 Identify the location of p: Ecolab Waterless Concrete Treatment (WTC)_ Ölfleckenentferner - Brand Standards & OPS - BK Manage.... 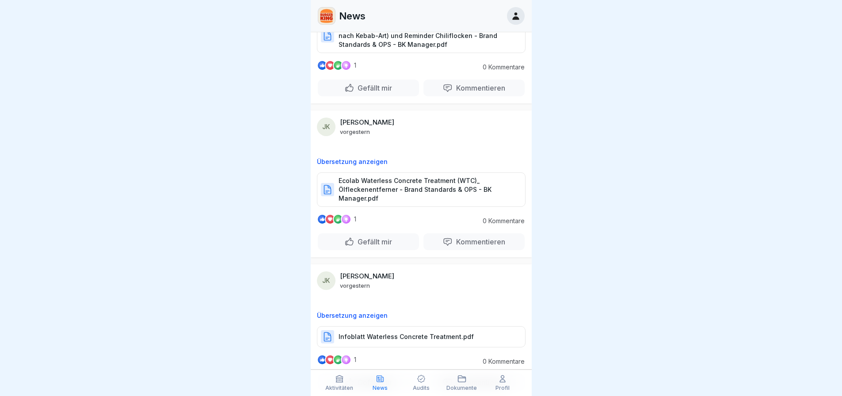
(428, 190).